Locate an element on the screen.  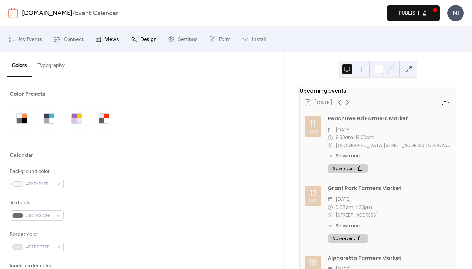
span: 9:00am is located at coordinates (344, 207).